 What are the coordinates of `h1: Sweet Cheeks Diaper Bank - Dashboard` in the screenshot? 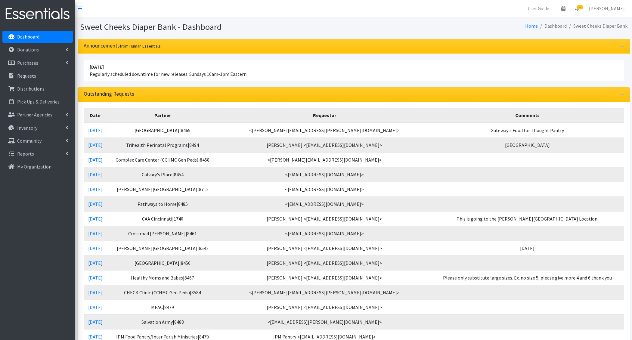 It's located at (216, 27).